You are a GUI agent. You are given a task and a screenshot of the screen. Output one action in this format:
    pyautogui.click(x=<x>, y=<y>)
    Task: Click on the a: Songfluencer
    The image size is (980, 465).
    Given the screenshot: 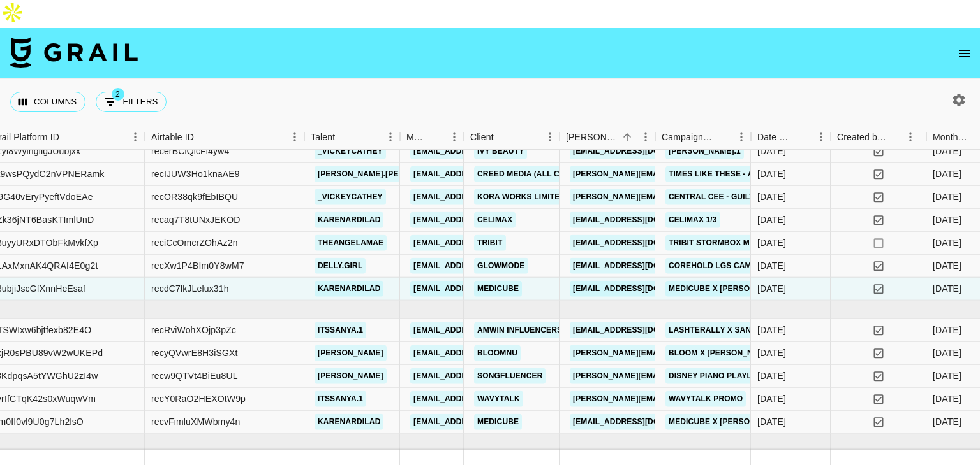 What is the action you would take?
    pyautogui.click(x=510, y=376)
    